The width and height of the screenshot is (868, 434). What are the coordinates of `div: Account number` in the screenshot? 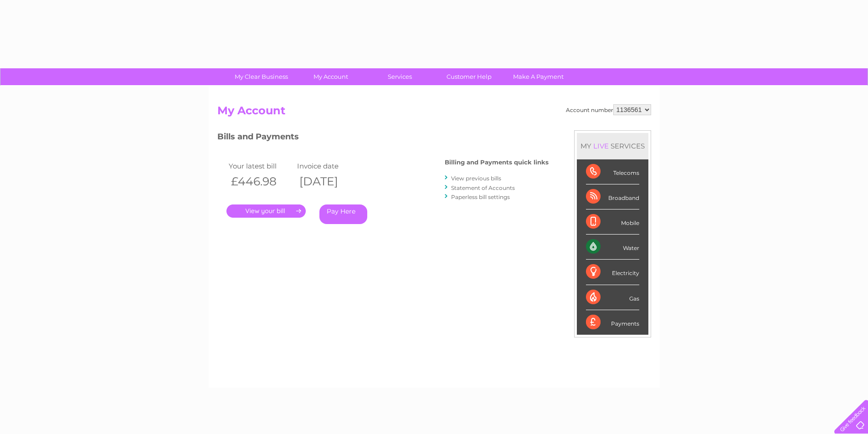 It's located at (608, 110).